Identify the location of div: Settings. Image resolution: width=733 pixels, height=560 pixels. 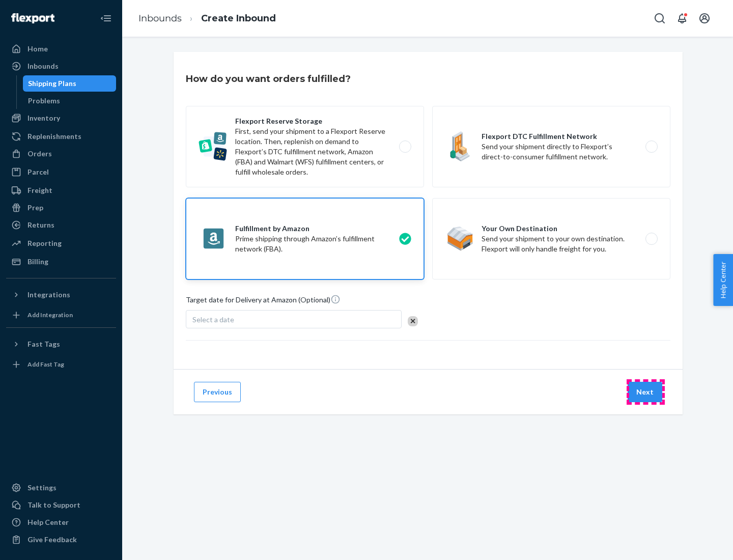
(42, 488).